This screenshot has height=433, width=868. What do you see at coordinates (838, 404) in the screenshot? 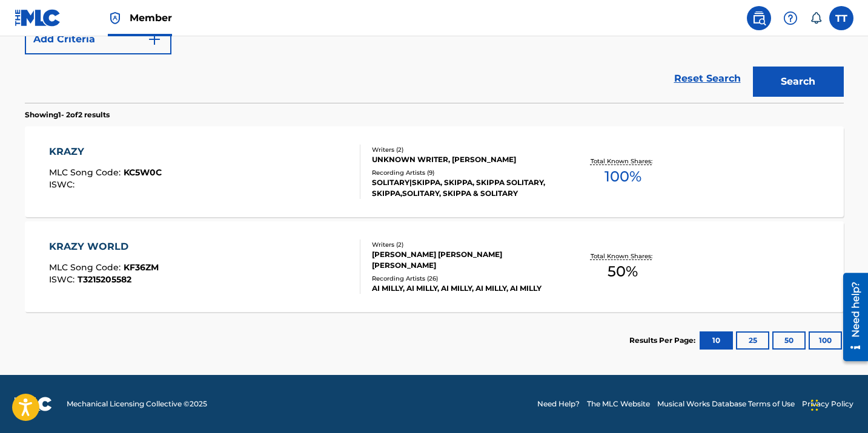
I see `div: Chat Widget` at bounding box center [838, 404].